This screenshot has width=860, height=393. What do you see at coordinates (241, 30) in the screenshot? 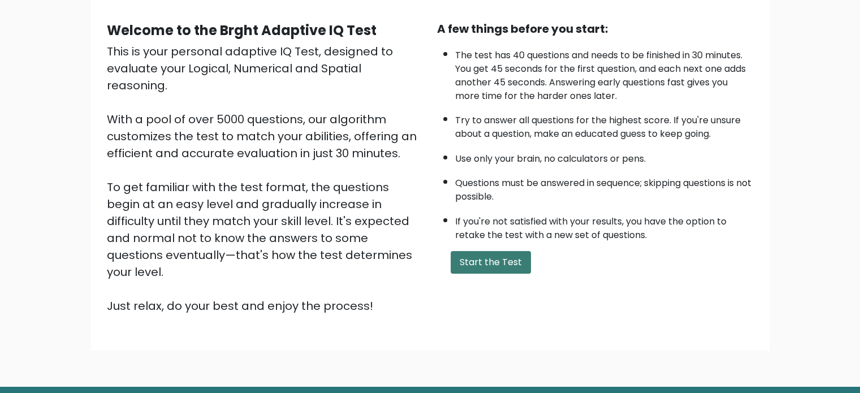
I see `b: Welcome to the Brght Adaptive IQ Test` at bounding box center [241, 30].